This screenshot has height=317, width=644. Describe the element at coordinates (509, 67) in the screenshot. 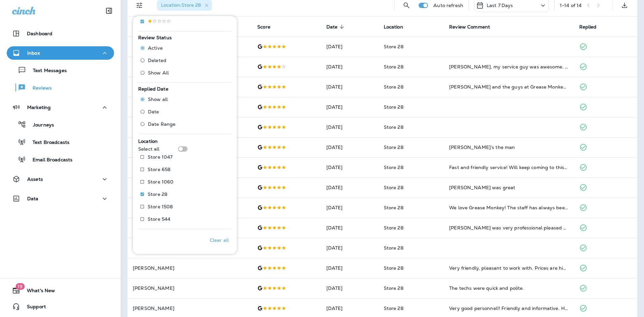

I see `div: Daniel, my service guy was awesome. Everybody in there was professional today, And I didn't get p...` at that location.